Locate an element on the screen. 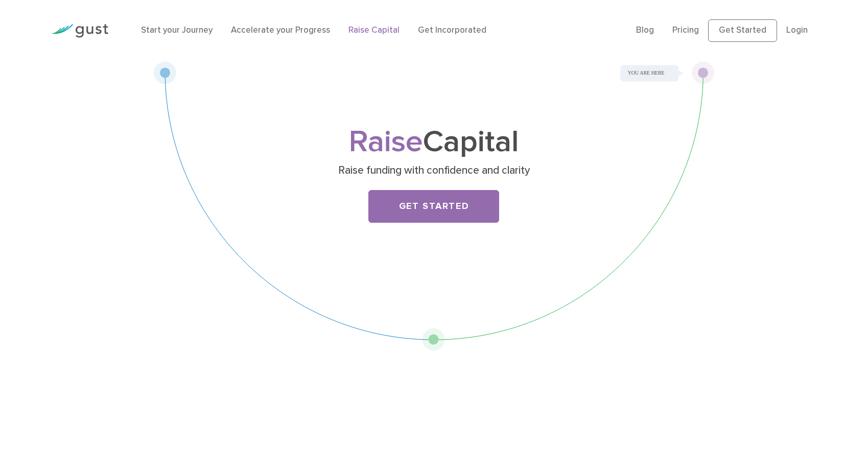 The image size is (868, 471). p: Raise funding with confidence and clarity is located at coordinates (434, 171).